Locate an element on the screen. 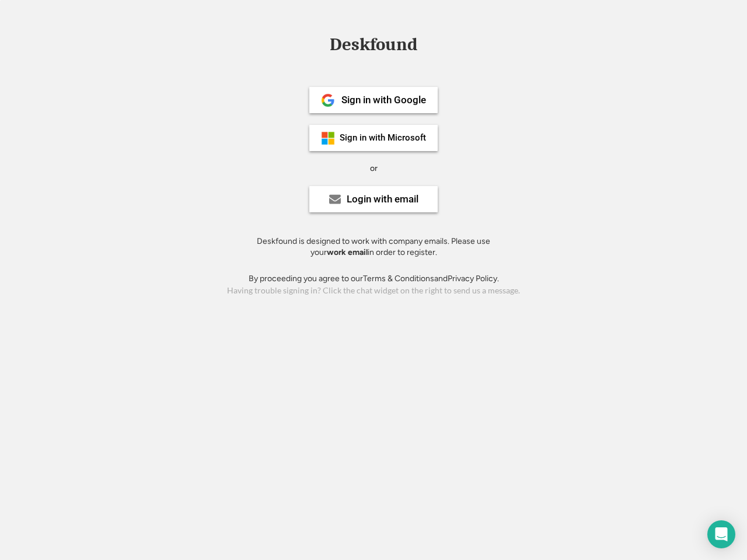 This screenshot has height=560, width=747. div: Login with email is located at coordinates (382, 199).